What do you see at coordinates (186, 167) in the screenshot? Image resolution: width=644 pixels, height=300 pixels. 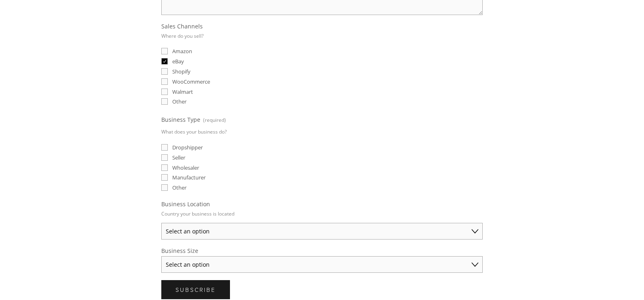 I see `span: Wholesaler` at bounding box center [186, 167].